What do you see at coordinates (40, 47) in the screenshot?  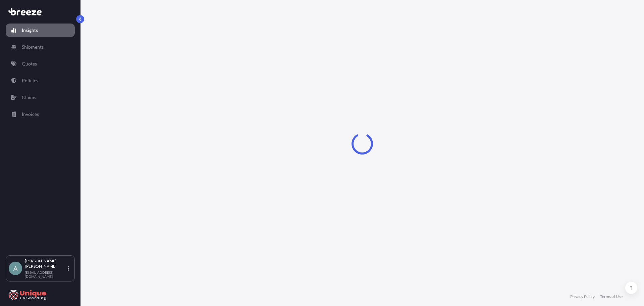 I see `a: Shipments` at bounding box center [40, 47].